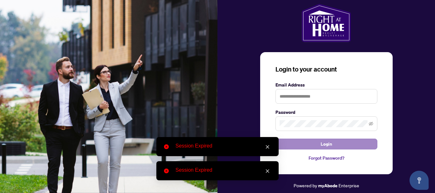 This screenshot has height=193, width=435. Describe the element at coordinates (326, 85) in the screenshot. I see `label: Email Address` at that location.